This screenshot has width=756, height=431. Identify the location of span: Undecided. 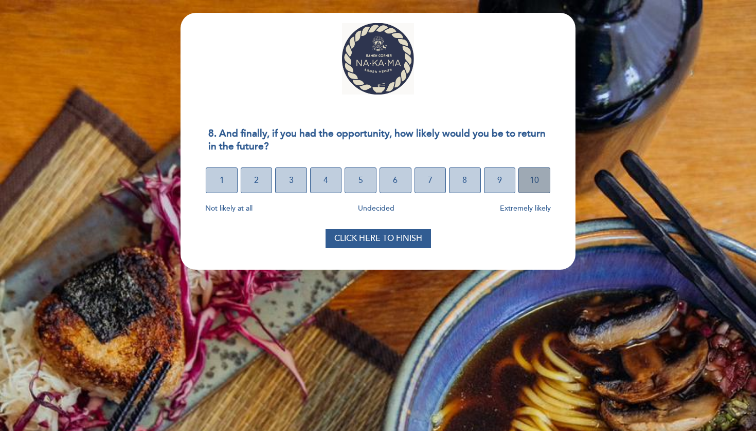
(376, 208).